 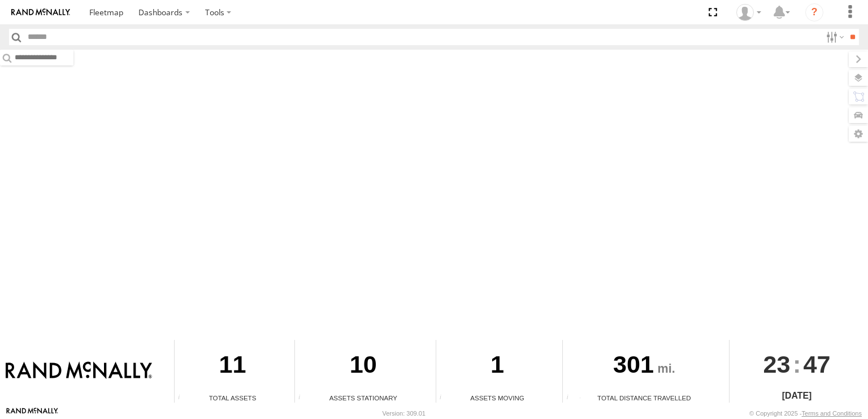 What do you see at coordinates (445, 399) in the screenshot?
I see `div: Total number of assets current in transit.` at bounding box center [445, 399].